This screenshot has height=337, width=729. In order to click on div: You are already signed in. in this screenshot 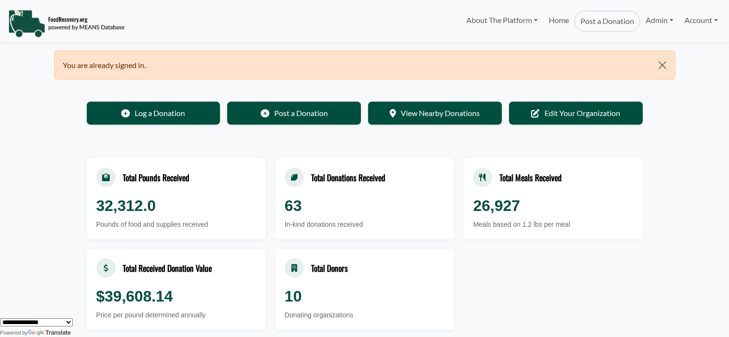, I will do `click(365, 65)`.